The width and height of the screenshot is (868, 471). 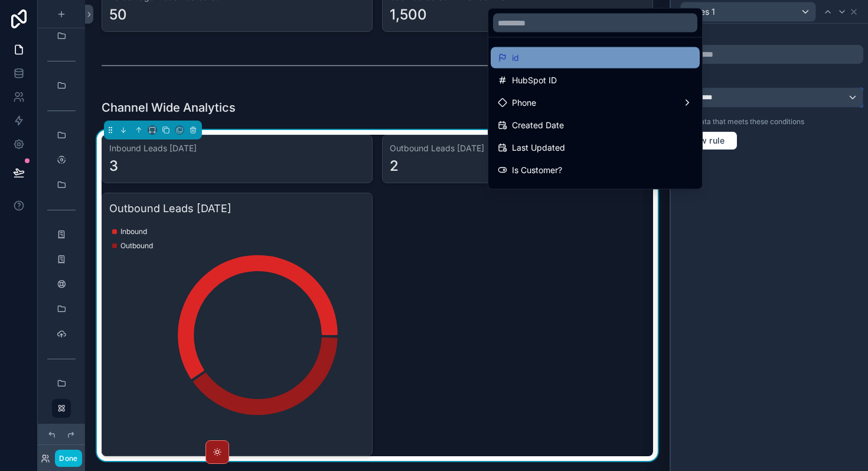 I want to click on div: chart, so click(x=237, y=335).